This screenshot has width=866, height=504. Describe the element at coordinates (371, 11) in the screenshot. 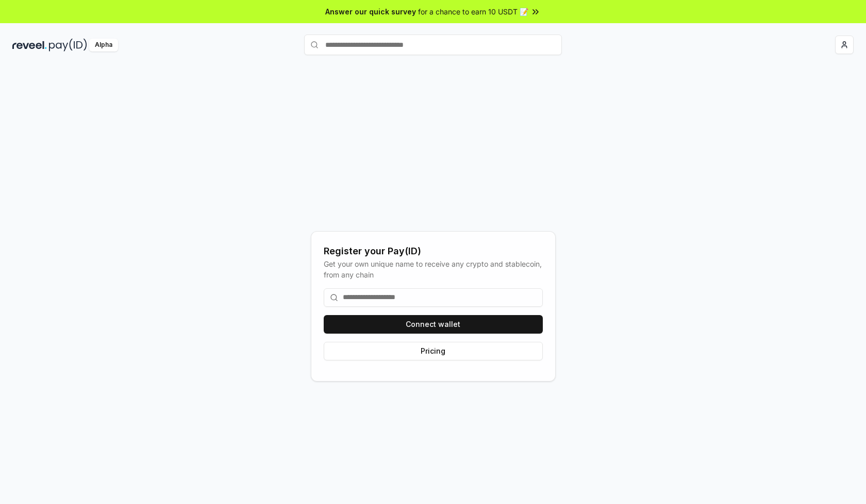

I see `span: Answer our quick survey` at that location.